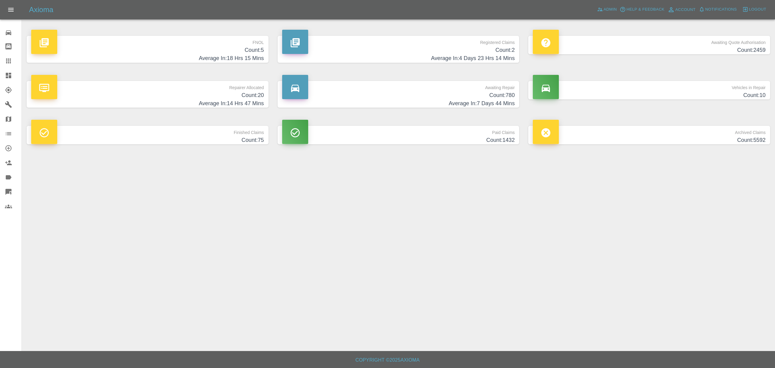 This screenshot has width=775, height=368. What do you see at coordinates (148, 135) in the screenshot?
I see `a: Finished ClaimsCount:75` at bounding box center [148, 135].